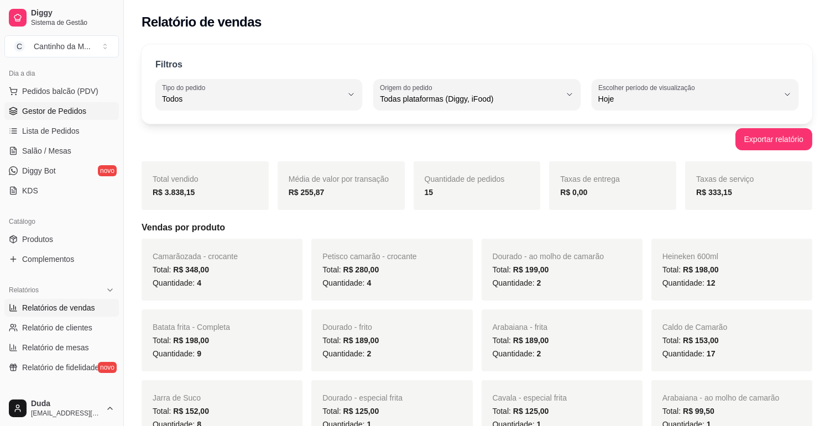  What do you see at coordinates (39, 171) in the screenshot?
I see `span: Diggy Bot` at bounding box center [39, 171].